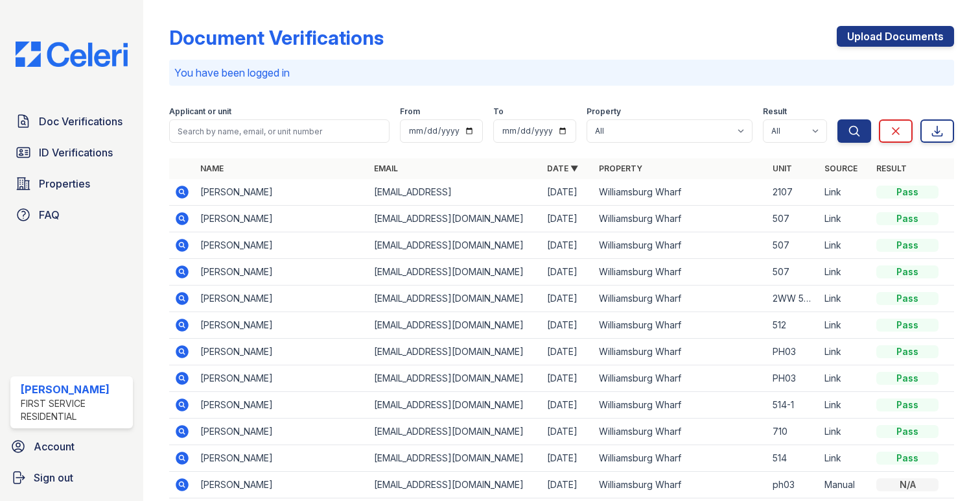  I want to click on span: Properties, so click(64, 183).